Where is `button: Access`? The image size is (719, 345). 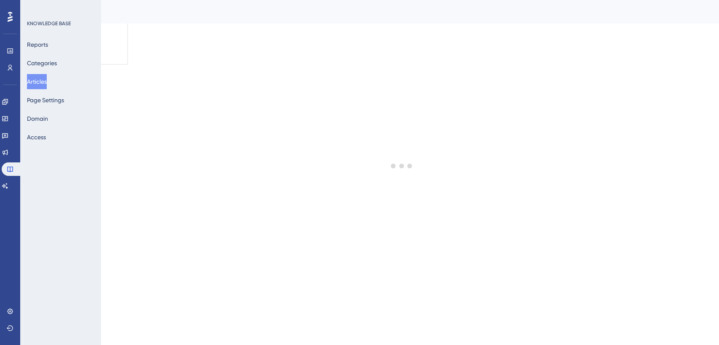
button: Access is located at coordinates (36, 137).